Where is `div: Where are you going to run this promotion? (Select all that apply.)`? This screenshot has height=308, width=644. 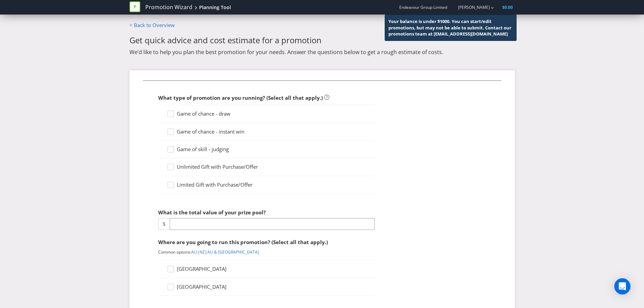 div: Where are you going to run this promotion? (Select all that apply.) is located at coordinates (266, 242).